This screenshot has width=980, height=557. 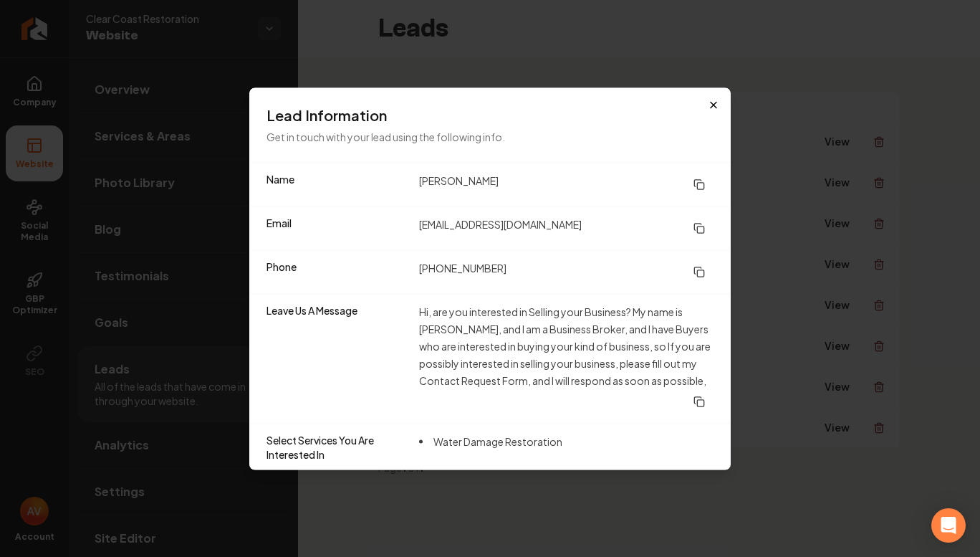 What do you see at coordinates (337, 358) in the screenshot?
I see `dt: Leave Us A Message` at bounding box center [337, 358].